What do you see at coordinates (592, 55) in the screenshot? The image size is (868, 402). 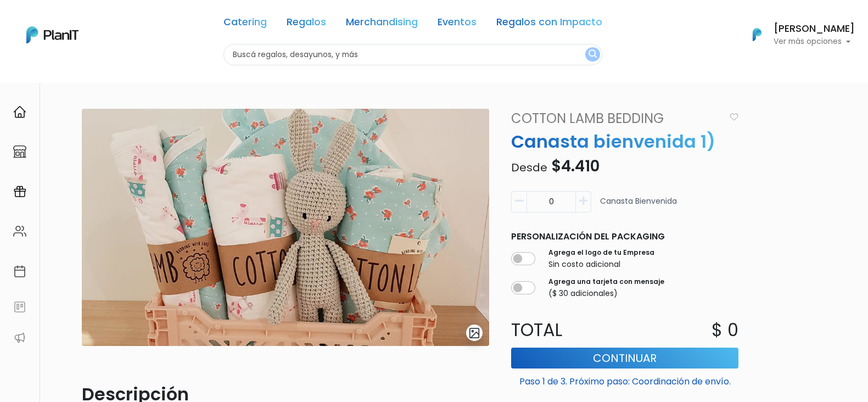 I see `img: search_button-432b6d5273f82d61273b3651a40e1bd1b912527efae98b1b7a1b2c0702e16a8d.svg` at bounding box center [592, 55].